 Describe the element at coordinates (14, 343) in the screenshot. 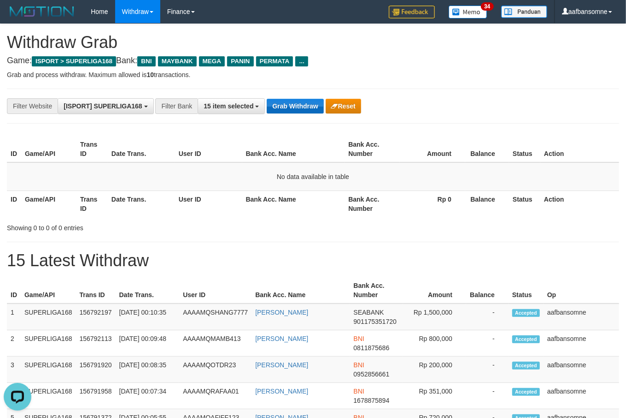

I see `td: 2` at that location.